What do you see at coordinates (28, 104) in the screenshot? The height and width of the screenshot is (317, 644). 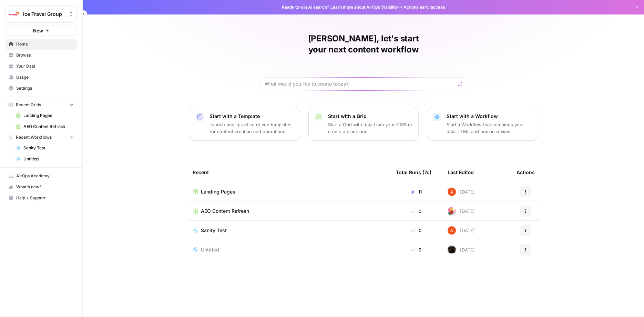 I see `span: Recent Grids` at bounding box center [28, 104].